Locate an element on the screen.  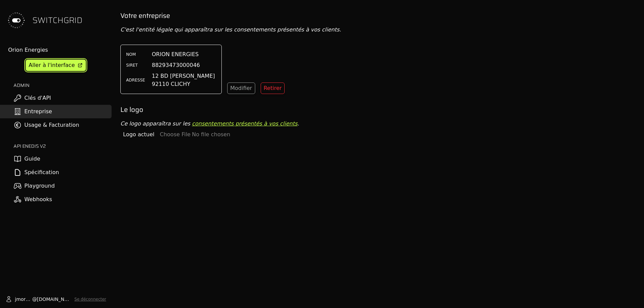
h2: API ENEDIS v2 is located at coordinates (63, 146).